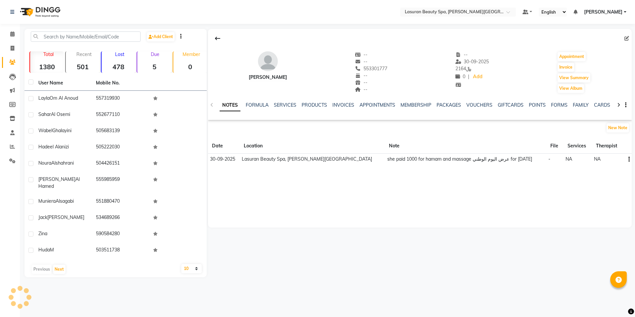  Describe the element at coordinates (121, 83) in the screenshot. I see `th: Mobile No.` at that location.